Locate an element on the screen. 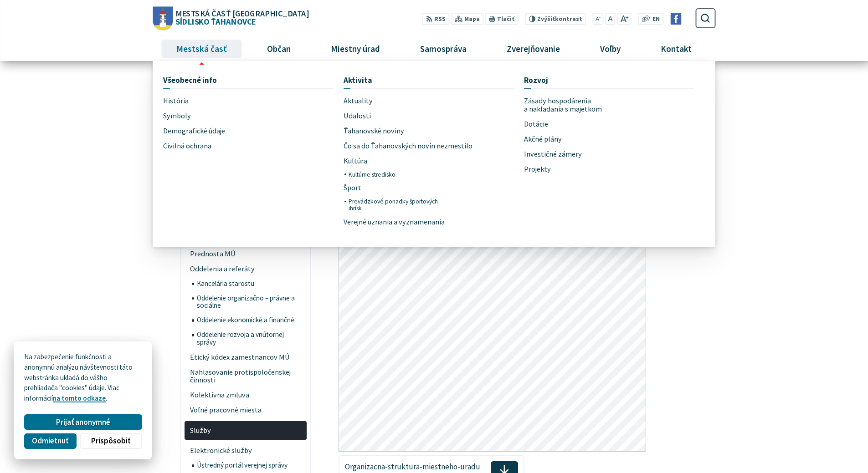  span: Mestská časť is located at coordinates (201, 49).